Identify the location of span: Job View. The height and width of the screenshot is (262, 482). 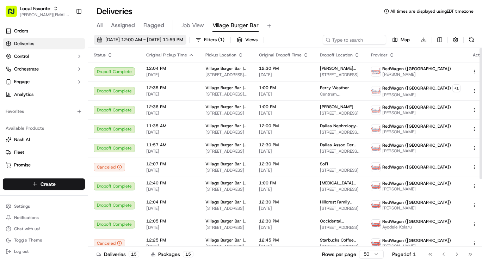
(193, 25).